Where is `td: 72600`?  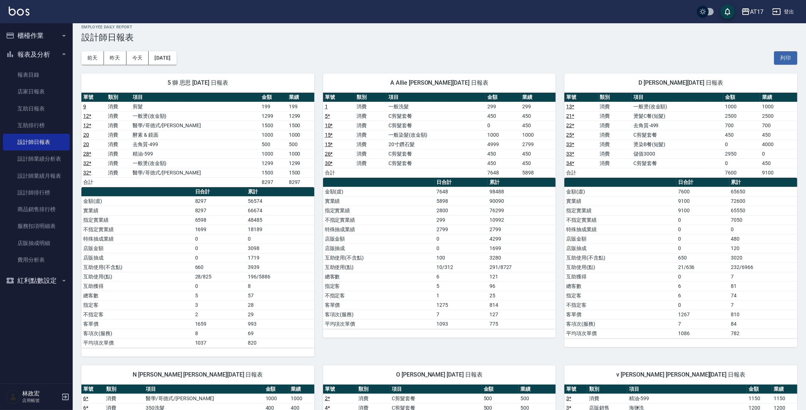
td: 72600 is located at coordinates (763, 201).